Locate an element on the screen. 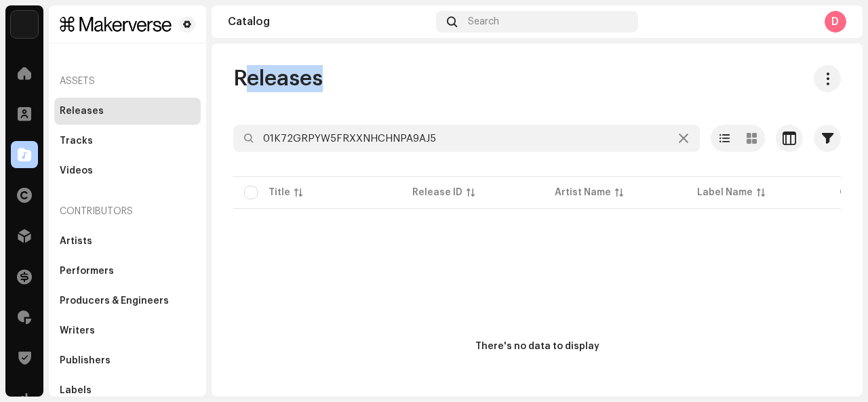  div: Releases is located at coordinates (82, 111).